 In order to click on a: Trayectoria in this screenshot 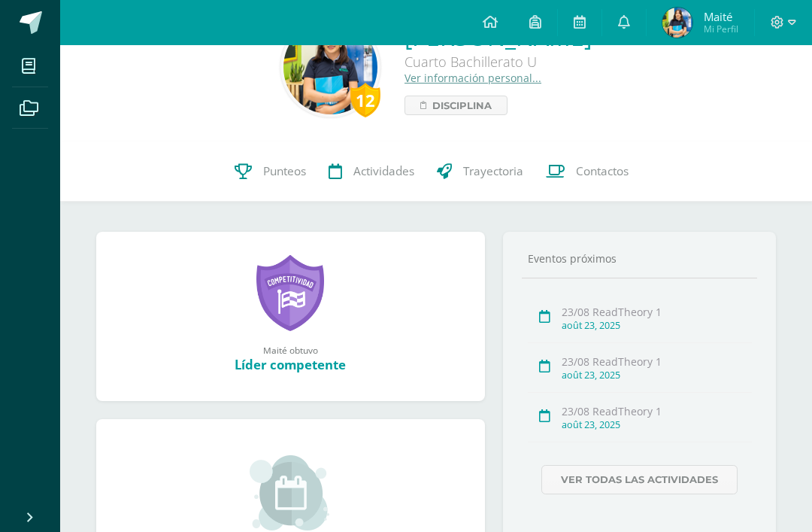, I will do `click(480, 171)`.